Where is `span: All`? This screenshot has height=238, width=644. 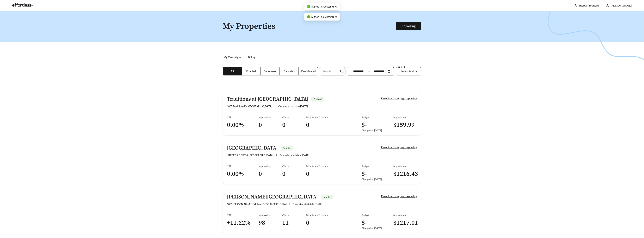
span: All is located at coordinates (232, 71).